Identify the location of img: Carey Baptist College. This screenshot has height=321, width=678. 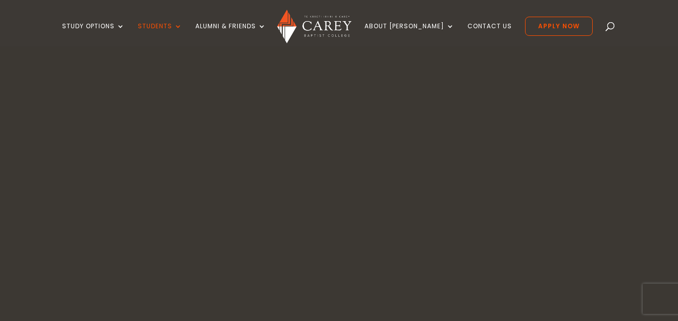
(314, 26).